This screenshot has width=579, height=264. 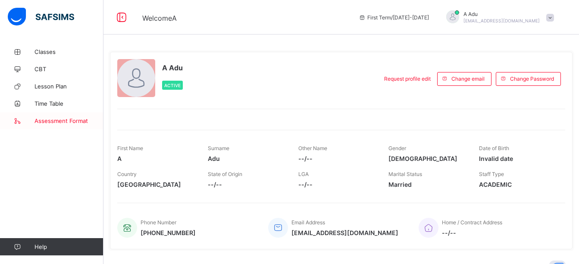 I want to click on span: Staff Type, so click(x=492, y=174).